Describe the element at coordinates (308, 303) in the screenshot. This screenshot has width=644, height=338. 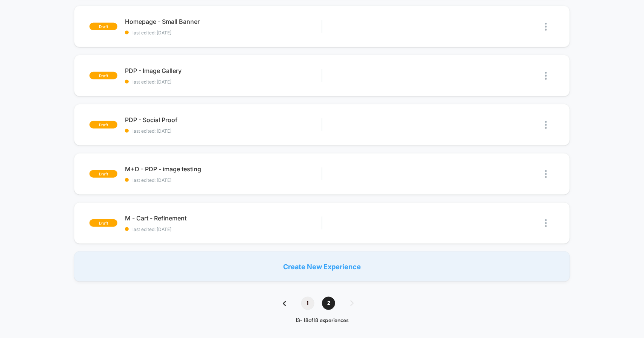
I see `span: 1` at that location.